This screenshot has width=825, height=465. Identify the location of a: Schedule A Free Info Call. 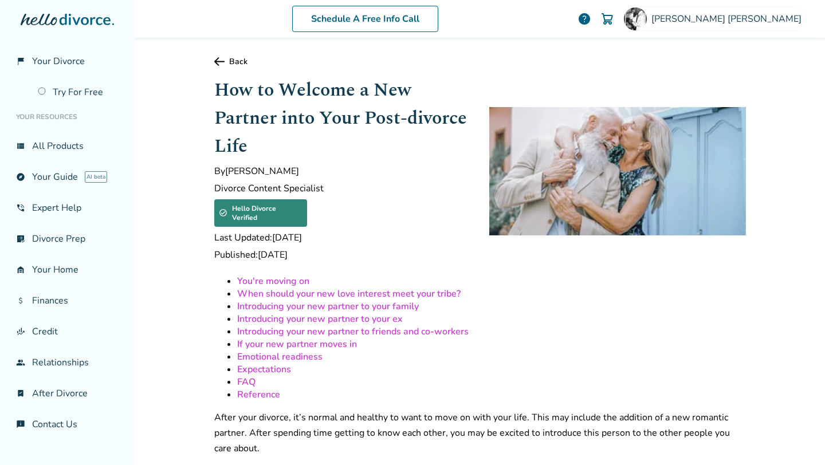
(365, 19).